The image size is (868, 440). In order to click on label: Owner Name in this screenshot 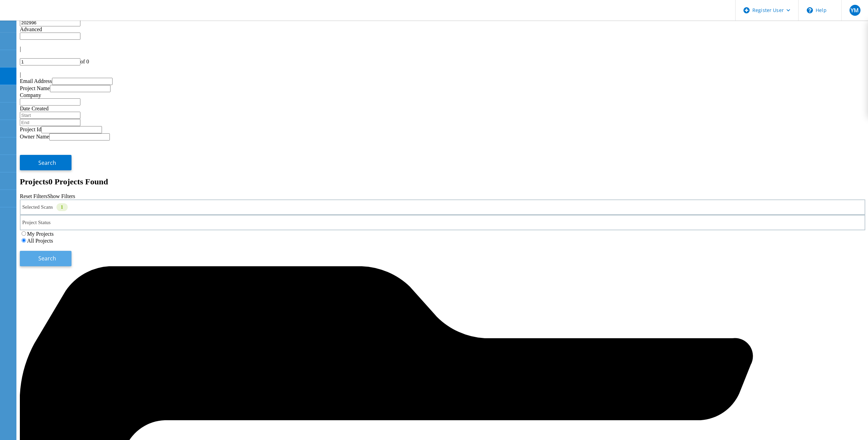, I will do `click(34, 136)`.